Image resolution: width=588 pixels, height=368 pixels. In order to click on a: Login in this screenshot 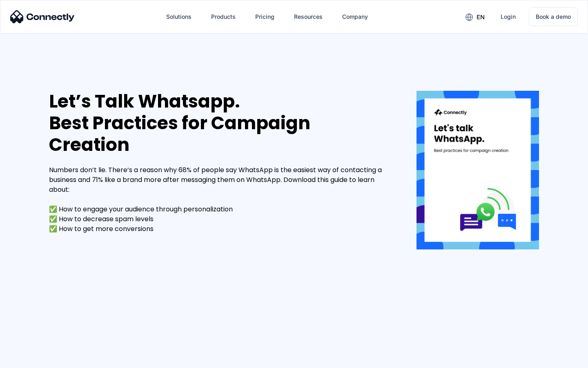, I will do `click(508, 17)`.